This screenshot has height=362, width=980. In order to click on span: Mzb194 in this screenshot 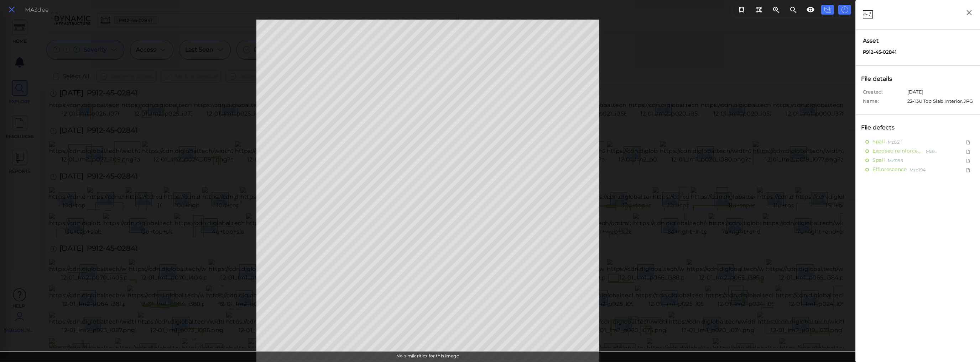, I will do `click(917, 169)`.